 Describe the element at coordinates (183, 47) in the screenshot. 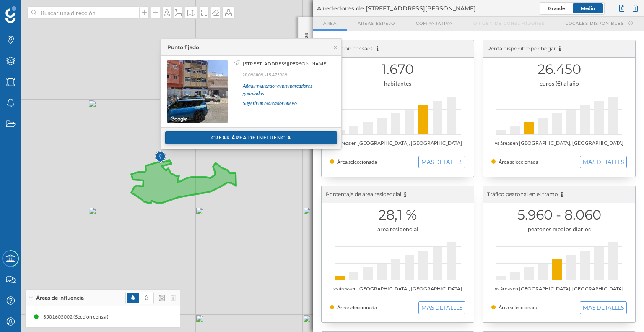

I see `div: Punto fijado` at that location.